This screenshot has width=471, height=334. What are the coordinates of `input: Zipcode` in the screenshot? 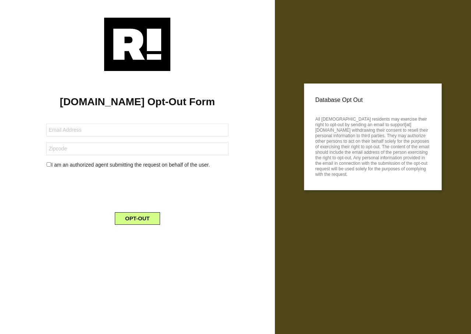 It's located at (137, 149).